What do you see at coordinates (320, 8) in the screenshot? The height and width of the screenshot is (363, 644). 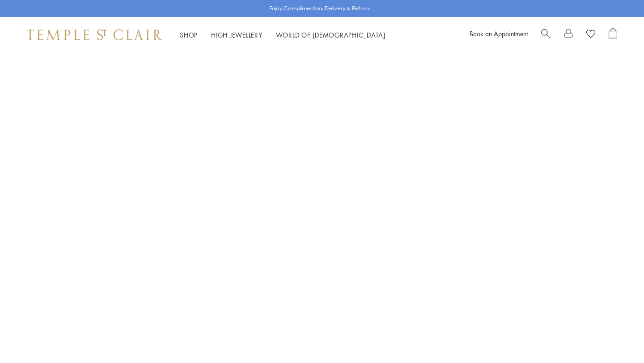 I see `p: Enjoy Complimentary Delivery & Returns` at bounding box center [320, 8].